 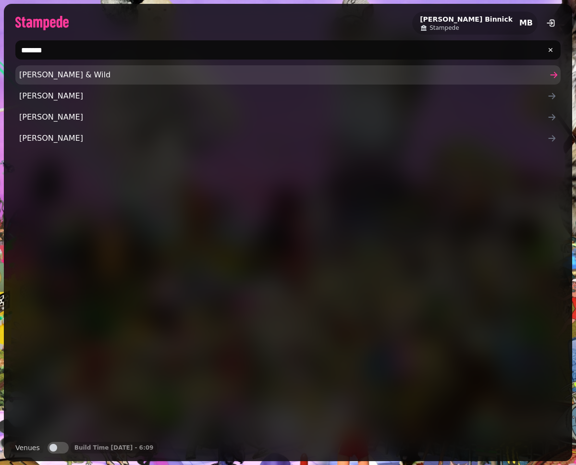 I want to click on span: Stampede, so click(x=444, y=28).